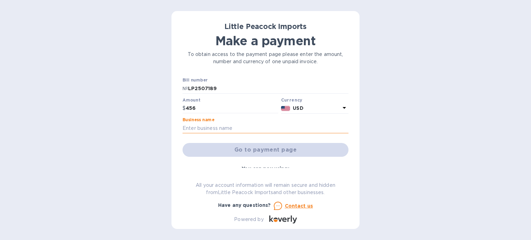 Image resolution: width=531 pixels, height=240 pixels. I want to click on u: Contact us, so click(299, 206).